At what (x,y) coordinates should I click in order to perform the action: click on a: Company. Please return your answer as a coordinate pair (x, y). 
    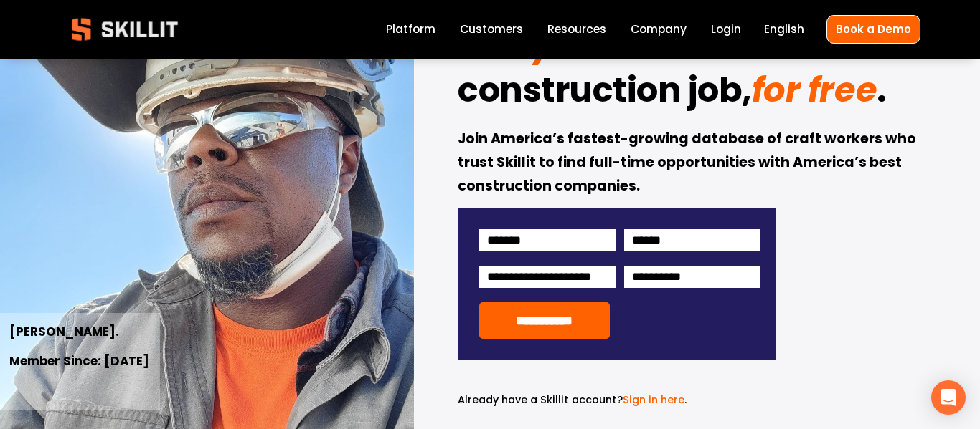
    Looking at the image, I should click on (659, 29).